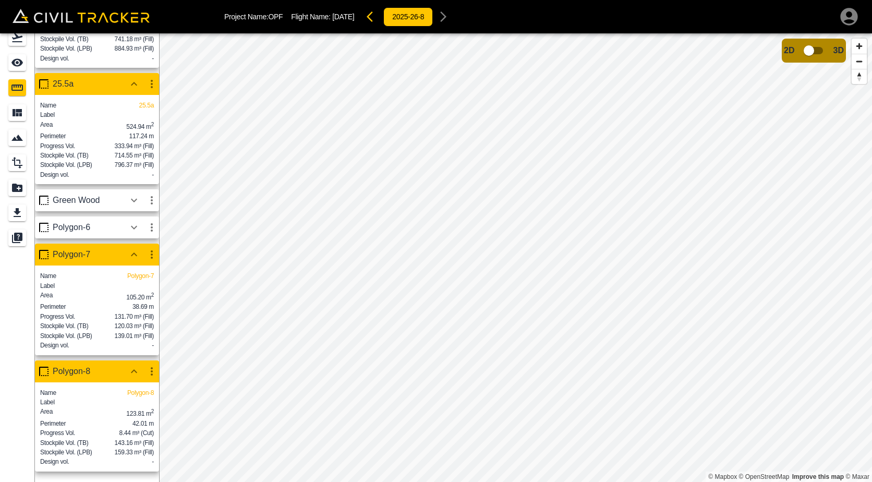 This screenshot has height=482, width=872. What do you see at coordinates (253, 17) in the screenshot?
I see `p: Project Name: OPF` at bounding box center [253, 17].